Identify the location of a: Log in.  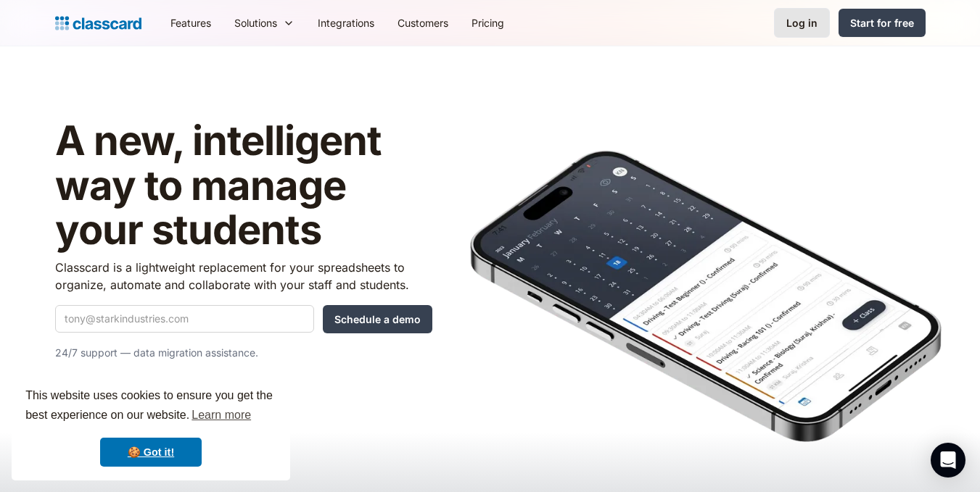
(802, 23).